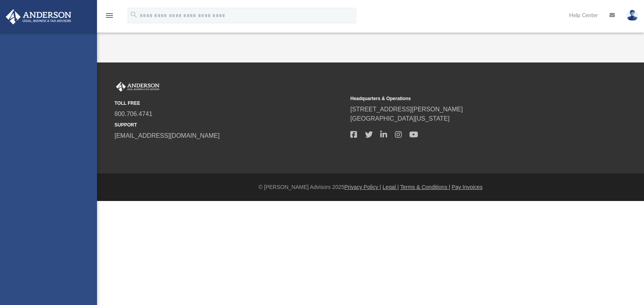 Image resolution: width=644 pixels, height=305 pixels. What do you see at coordinates (465, 98) in the screenshot?
I see `small: Headquarters & Operations` at bounding box center [465, 98].